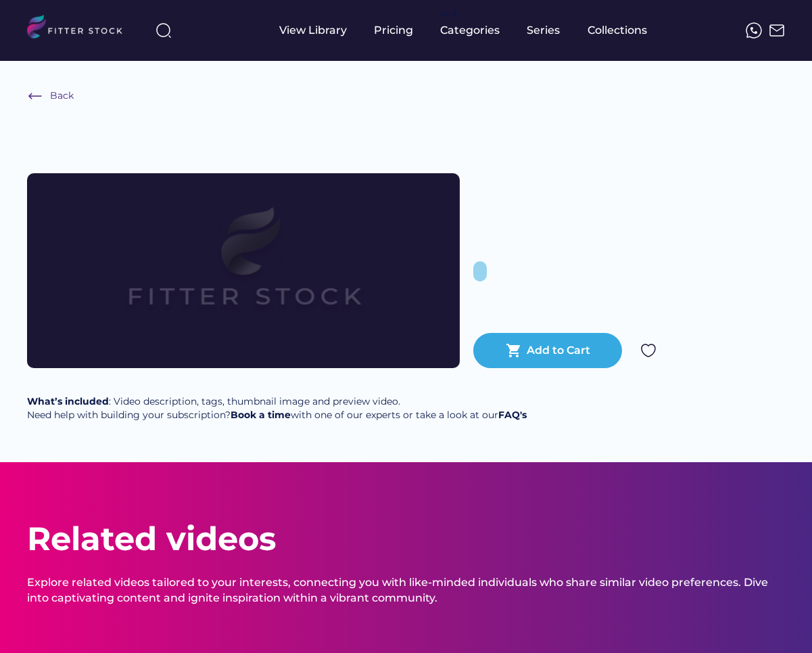 This screenshot has width=812, height=653. I want to click on div: : Video description, tags, thumbnail image and preview video. Need help with building your subscr..., so click(277, 408).